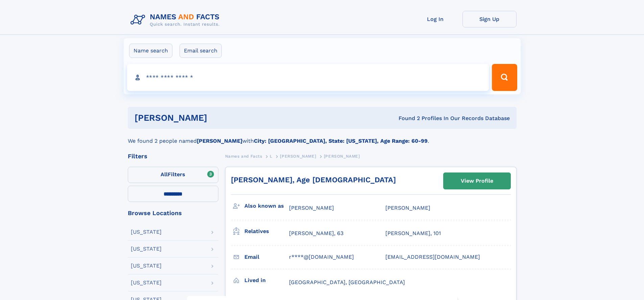 Image resolution: width=644 pixels, height=300 pixels. I want to click on h3: Relatives, so click(267, 232).